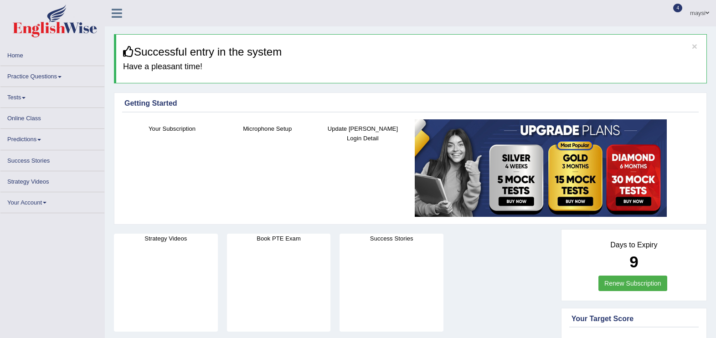  I want to click on a: Your Account, so click(52, 201).